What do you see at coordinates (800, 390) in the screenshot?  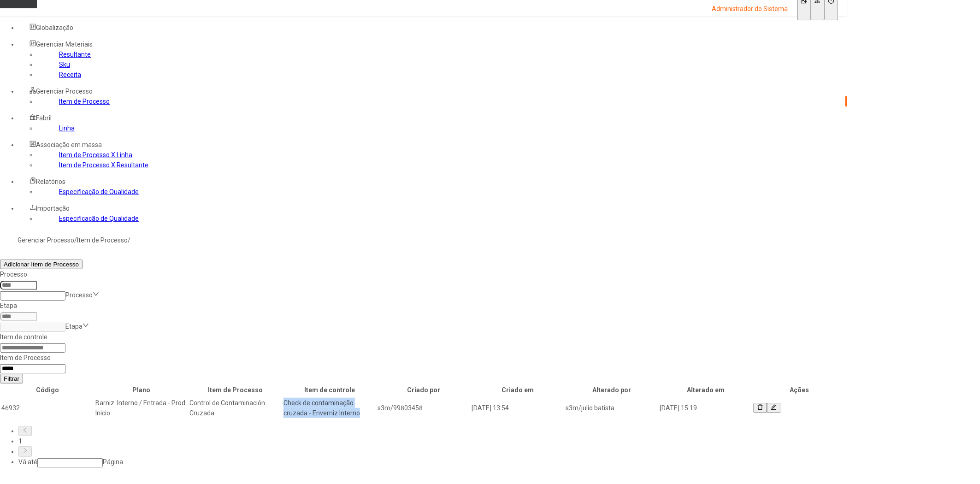 I see `th: Ações` at bounding box center [800, 390].